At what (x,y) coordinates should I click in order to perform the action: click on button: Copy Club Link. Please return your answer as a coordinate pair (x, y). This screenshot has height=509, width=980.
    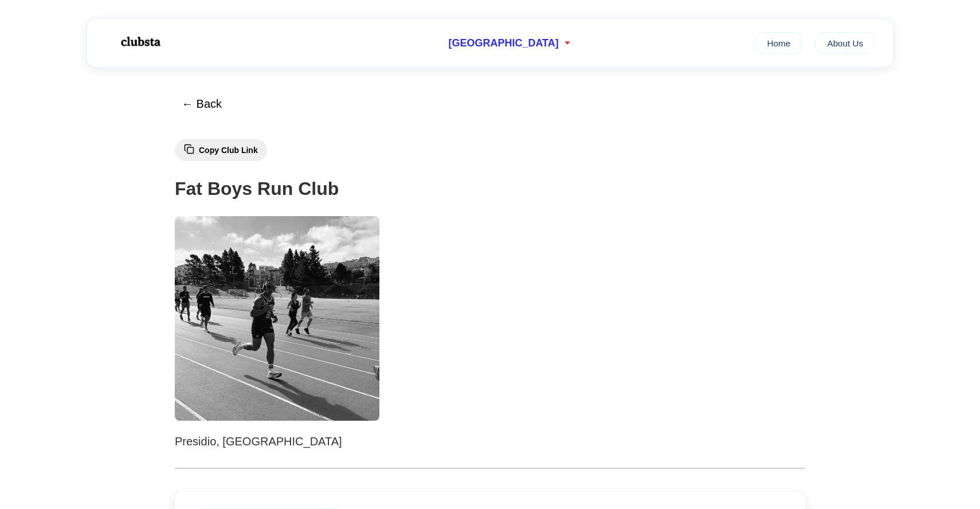
    Looking at the image, I should click on (221, 150).